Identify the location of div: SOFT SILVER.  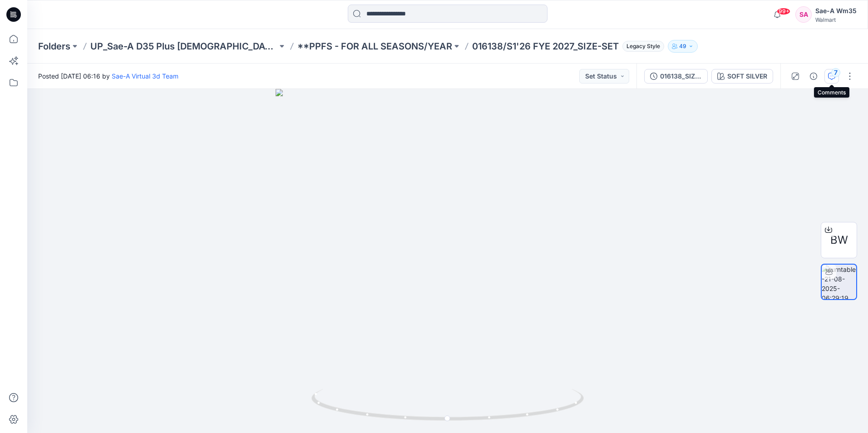
(747, 76).